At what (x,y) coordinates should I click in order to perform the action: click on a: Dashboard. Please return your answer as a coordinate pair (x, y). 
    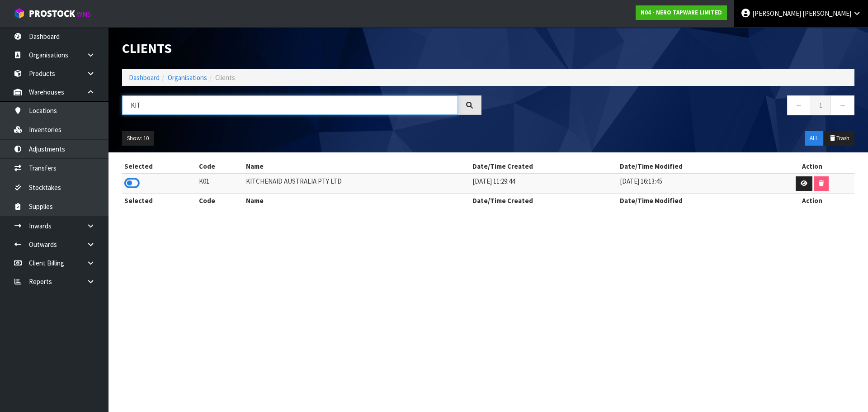
    Looking at the image, I should click on (145, 77).